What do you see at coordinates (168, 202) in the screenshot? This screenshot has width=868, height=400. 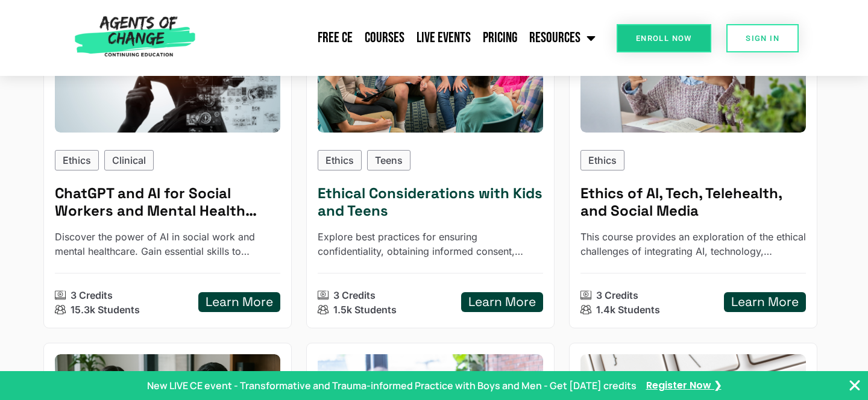 I see `h5: ChatGPT and AI for Social Workers and Mental Health Professionals` at bounding box center [168, 202].